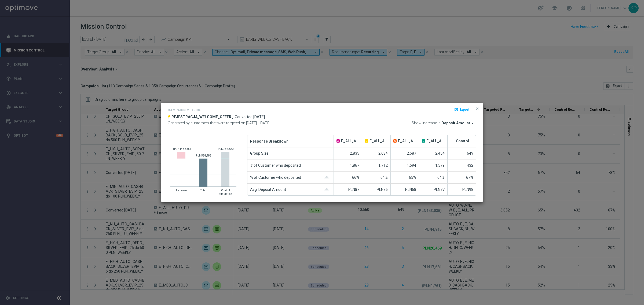 Image resolution: width=644 pixels, height=305 pixels. What do you see at coordinates (355, 165) in the screenshot?
I see `span: 1,867` at bounding box center [355, 165].